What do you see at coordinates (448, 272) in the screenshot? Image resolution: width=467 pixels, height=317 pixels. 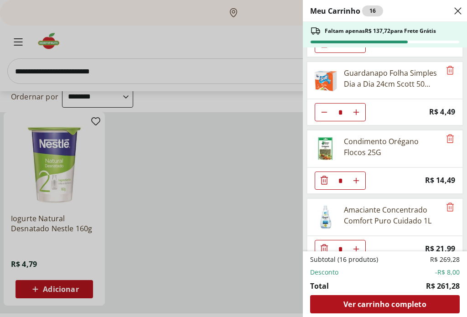 I see `span: -R$ 8,00` at bounding box center [448, 272].